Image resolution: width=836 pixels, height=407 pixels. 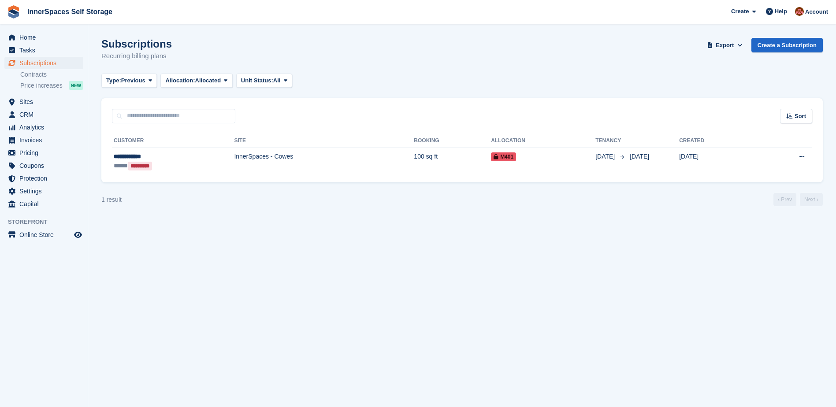 What do you see at coordinates (129, 81) in the screenshot?
I see `button: Type: Previous` at bounding box center [129, 81].